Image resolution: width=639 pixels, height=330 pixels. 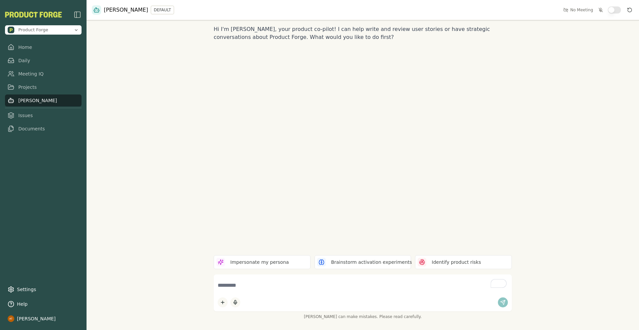 What do you see at coordinates (33, 15) in the screenshot?
I see `button: PF-Logo` at bounding box center [33, 15].